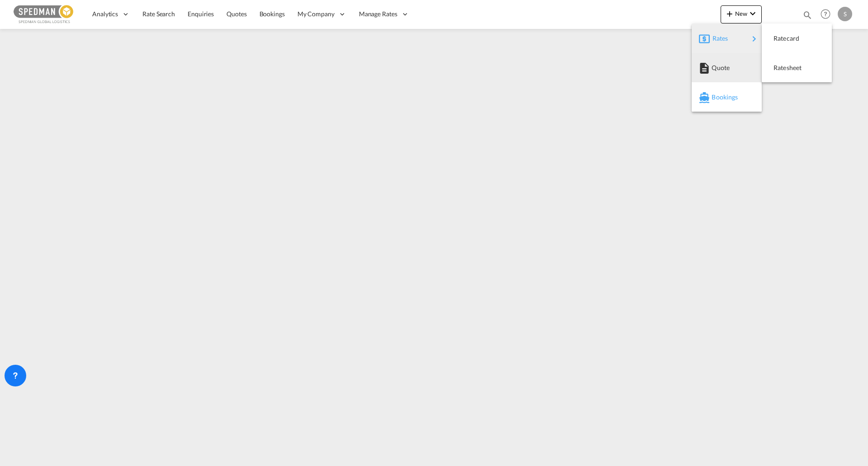 This screenshot has height=466, width=868. What do you see at coordinates (754, 39) in the screenshot?
I see `md-icon: icon-chevron-right` at bounding box center [754, 39].